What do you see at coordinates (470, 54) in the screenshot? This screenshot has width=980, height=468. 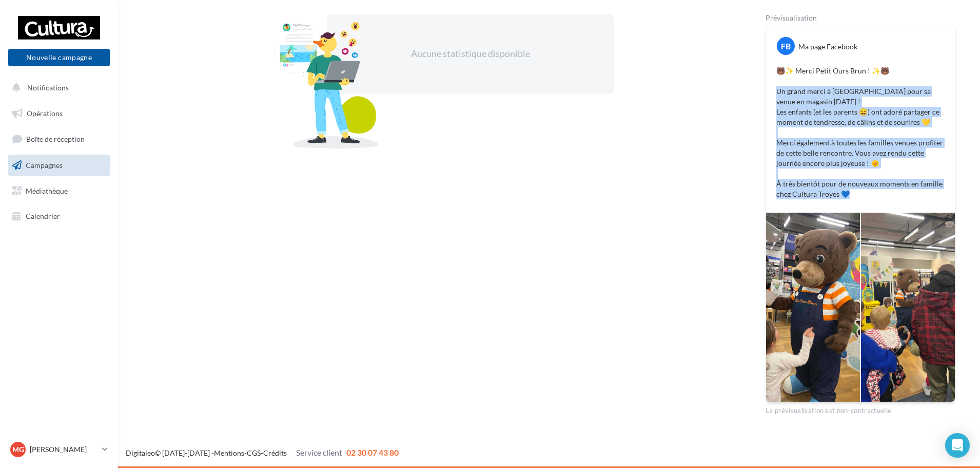 I see `div: Aucune statistique disponible` at bounding box center [470, 54].